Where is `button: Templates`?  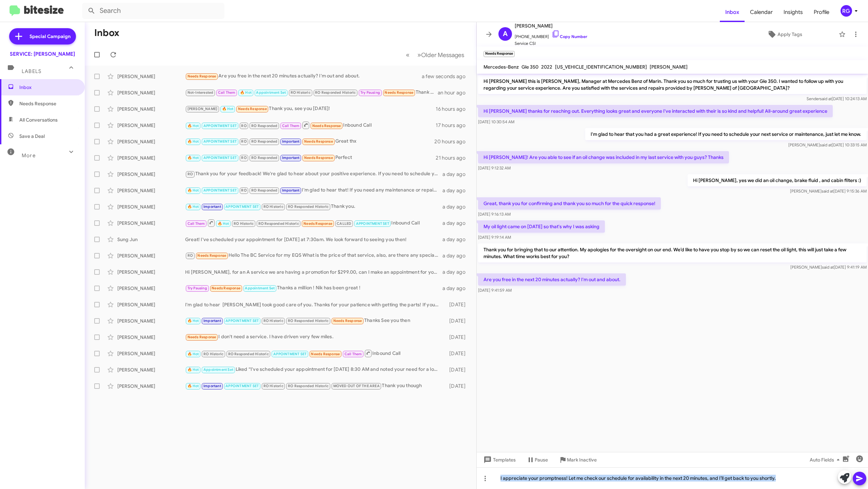
button: Templates is located at coordinates (499, 459).